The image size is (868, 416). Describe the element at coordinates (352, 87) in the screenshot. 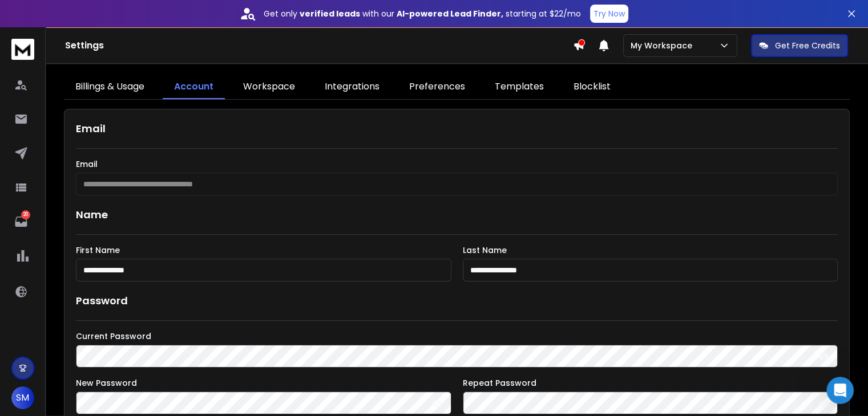

I see `a: Integrations` at that location.